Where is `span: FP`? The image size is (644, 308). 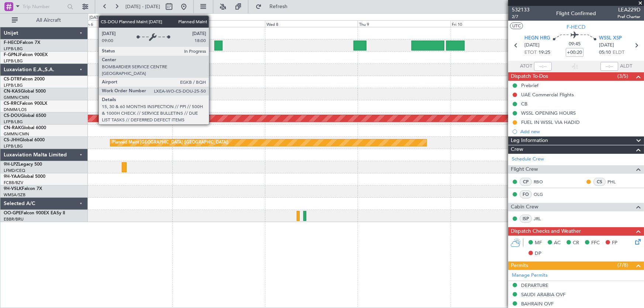 span: FP is located at coordinates (615, 243).